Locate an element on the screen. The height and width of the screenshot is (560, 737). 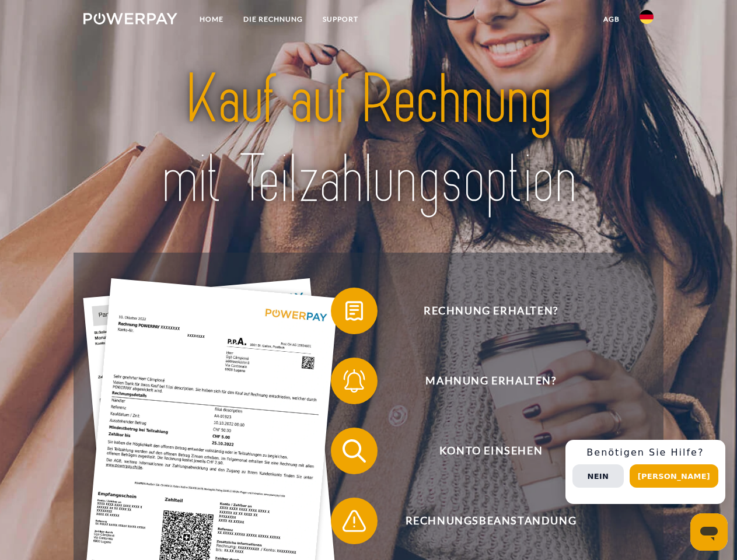
a: SUPPORT is located at coordinates (340, 19).